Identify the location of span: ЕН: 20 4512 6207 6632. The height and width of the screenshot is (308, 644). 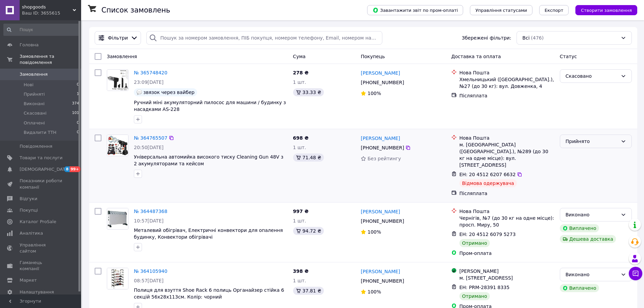
(488, 174).